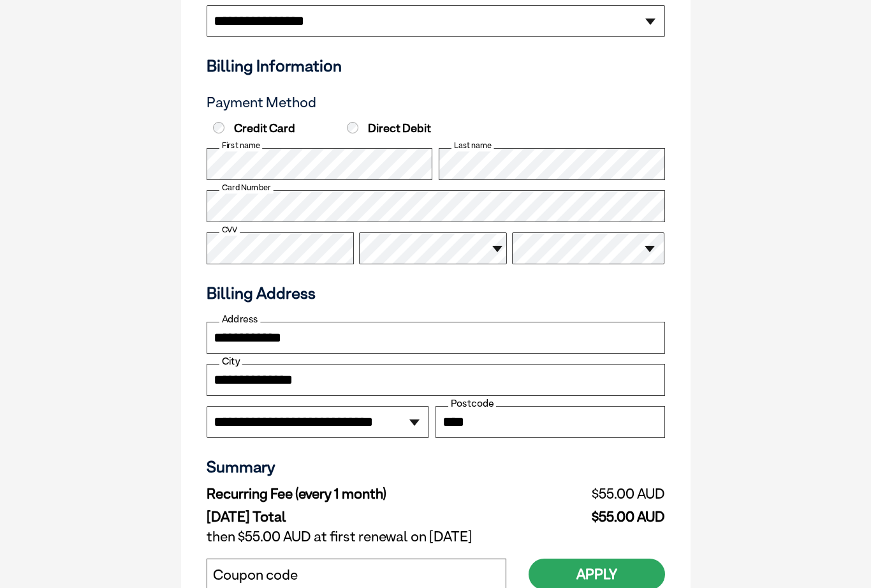 The image size is (871, 588). Describe the element at coordinates (472, 403) in the screenshot. I see `label: Postcode` at that location.